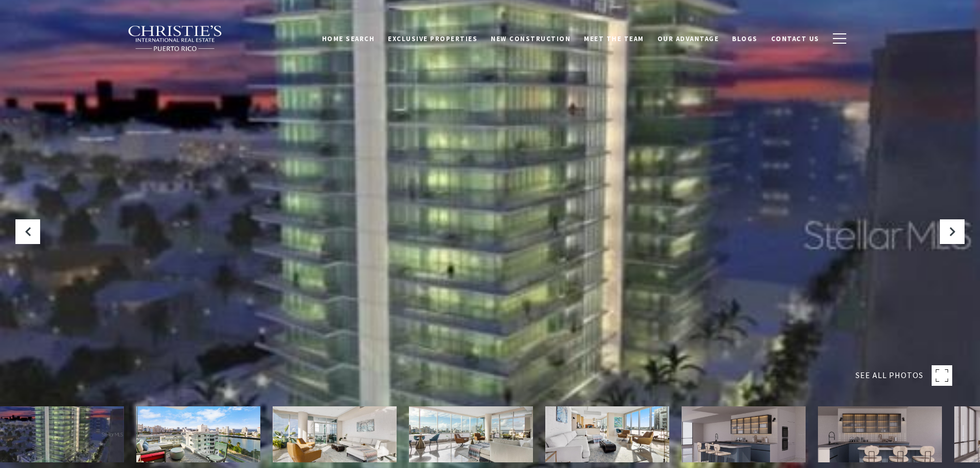 Image resolution: width=980 pixels, height=468 pixels. I want to click on a: Exclusive Properties, so click(433, 38).